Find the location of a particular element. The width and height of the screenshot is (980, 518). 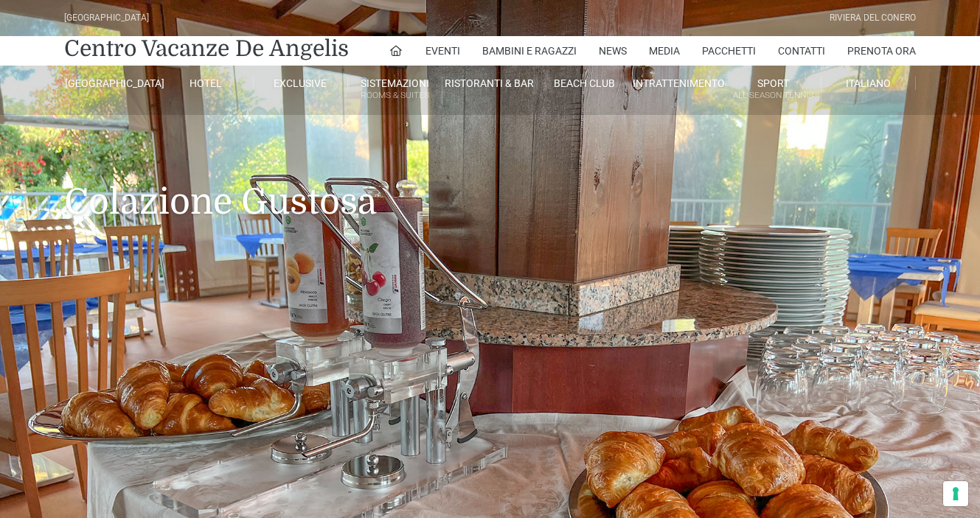

a: SistemazioniRooms & Suites is located at coordinates (395, 90).